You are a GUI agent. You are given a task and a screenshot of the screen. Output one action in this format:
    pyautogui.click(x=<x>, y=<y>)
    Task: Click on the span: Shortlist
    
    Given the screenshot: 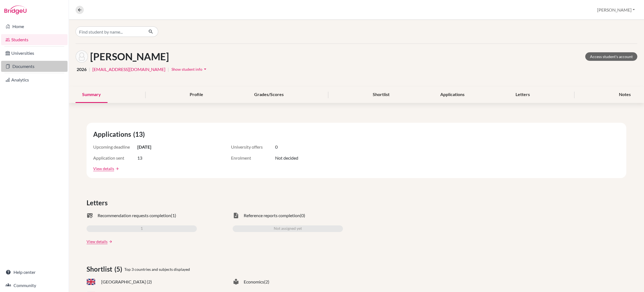 What is the action you would take?
    pyautogui.click(x=100, y=269)
    